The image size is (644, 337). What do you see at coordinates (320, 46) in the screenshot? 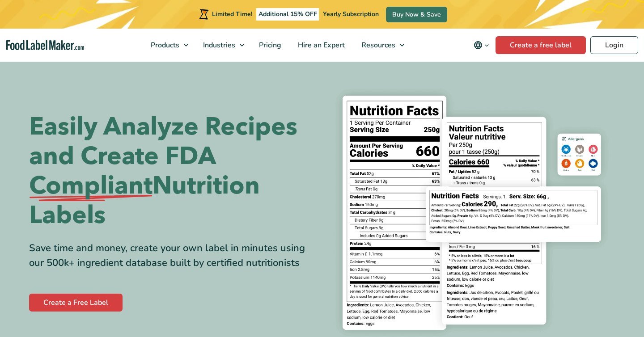
I see `a: Hire an Expert` at bounding box center [320, 46].